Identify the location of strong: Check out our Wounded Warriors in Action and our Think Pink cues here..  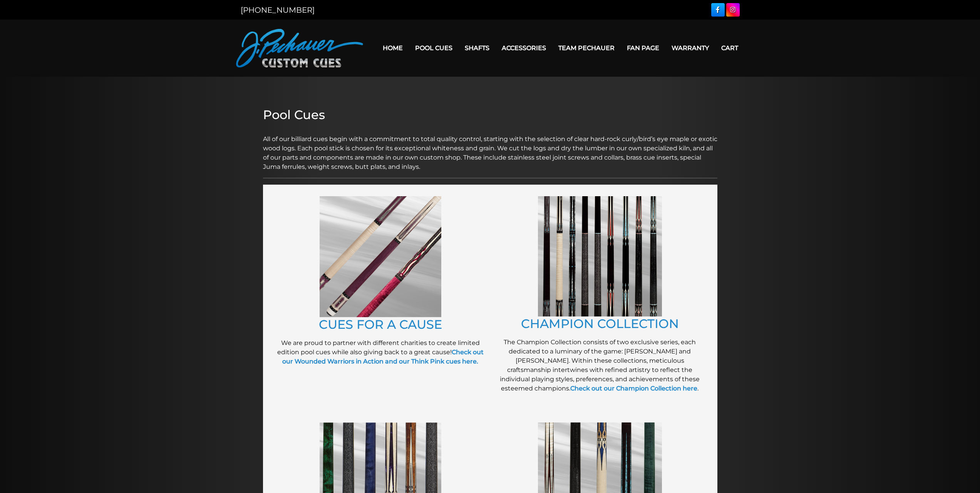
(383, 356).